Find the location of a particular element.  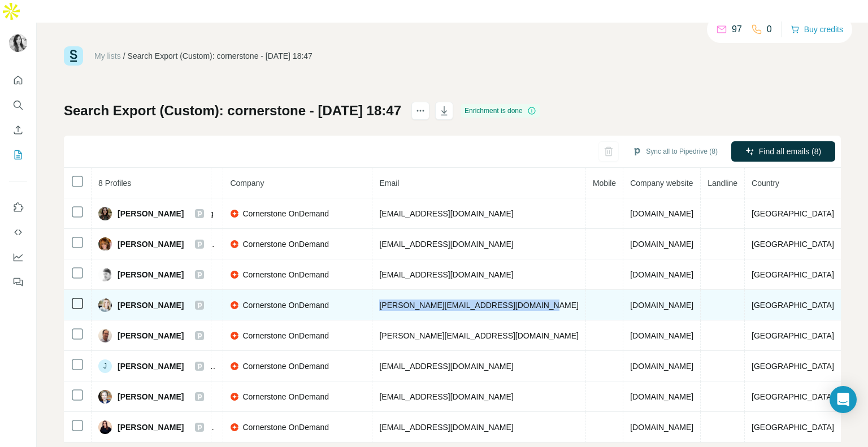

span: Company is located at coordinates (247, 183).